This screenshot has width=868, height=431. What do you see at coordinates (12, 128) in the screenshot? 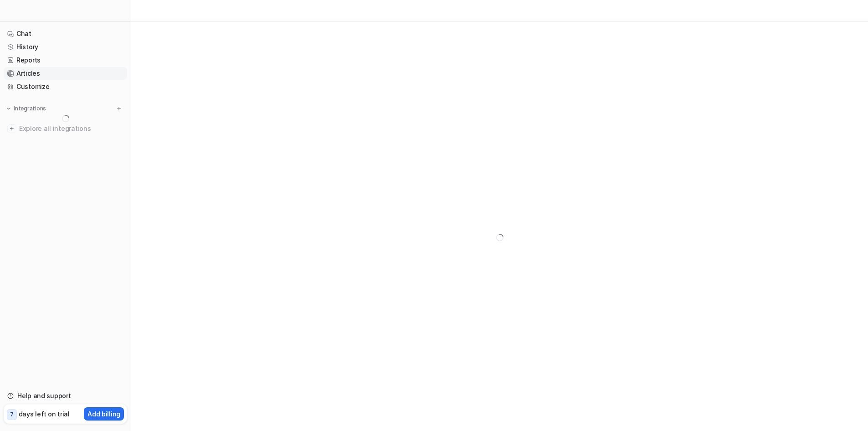
I see `img: explore all integrations` at bounding box center [12, 128].